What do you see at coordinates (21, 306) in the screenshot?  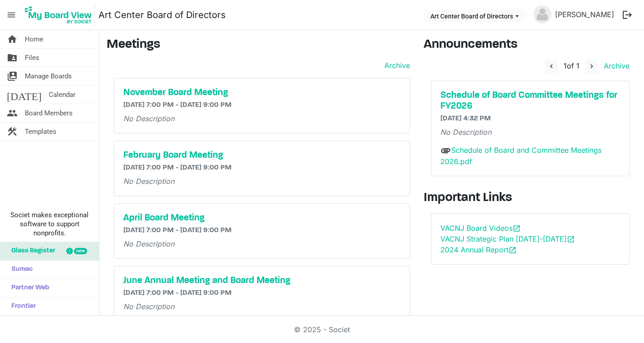 I see `span: Frontier` at bounding box center [21, 306].